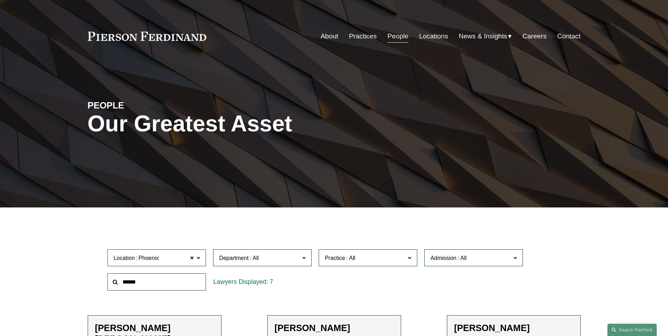 Image resolution: width=668 pixels, height=336 pixels. I want to click on span: Admission, so click(443, 258).